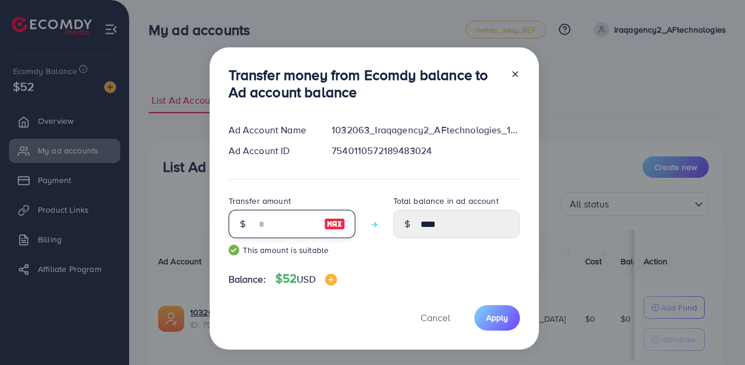  I want to click on h3: Transfer money from Ecomdy balance to Ad account balance, so click(365, 84).